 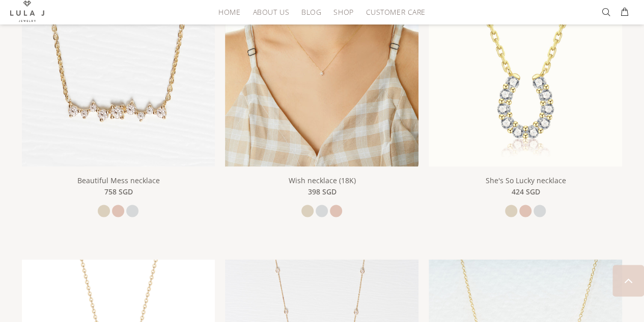 What do you see at coordinates (311, 12) in the screenshot?
I see `a: Blog` at bounding box center [311, 12].